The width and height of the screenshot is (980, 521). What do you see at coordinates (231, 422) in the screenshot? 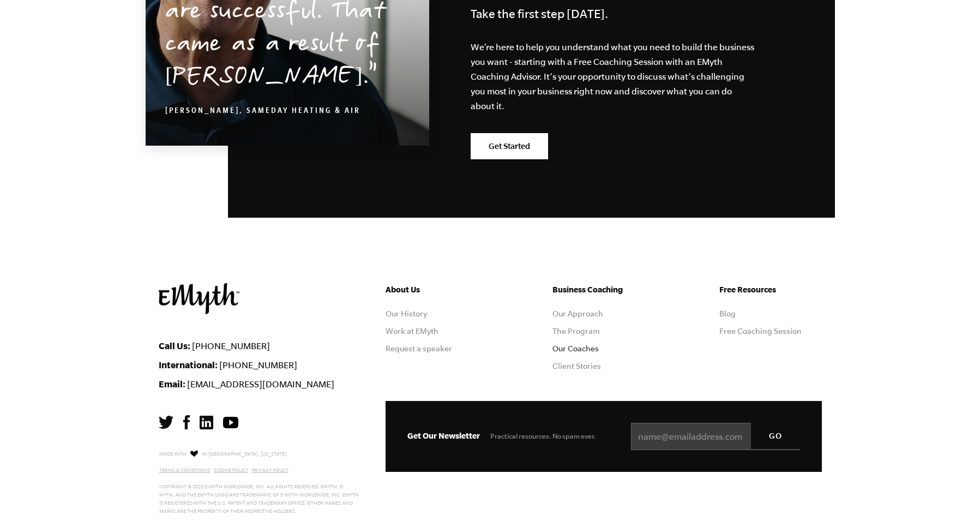
I see `img: YouTube` at bounding box center [231, 422].